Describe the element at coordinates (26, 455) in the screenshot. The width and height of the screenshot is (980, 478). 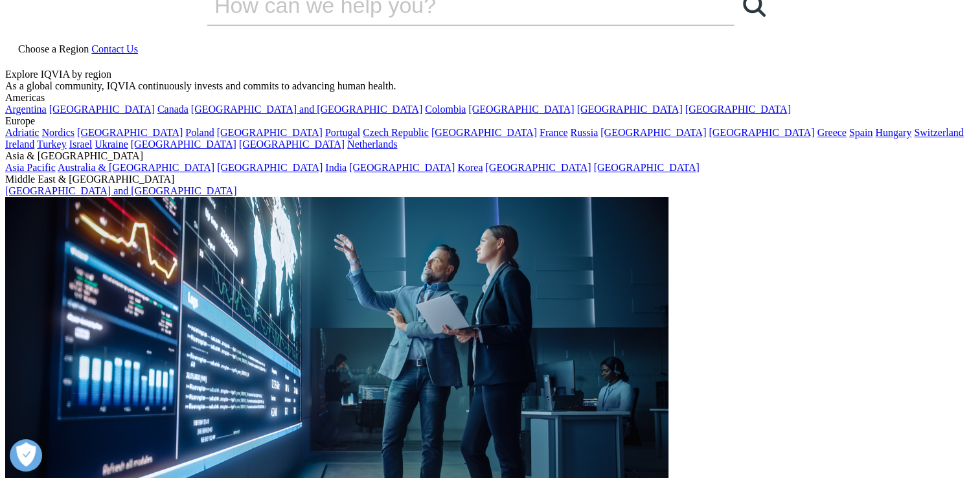
I see `button: Open Preferences` at that location.